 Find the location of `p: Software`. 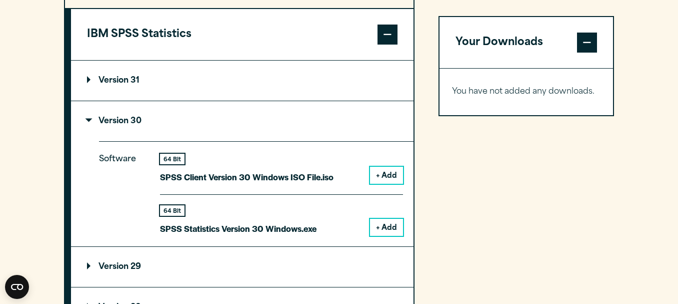

p: Software is located at coordinates (122, 190).